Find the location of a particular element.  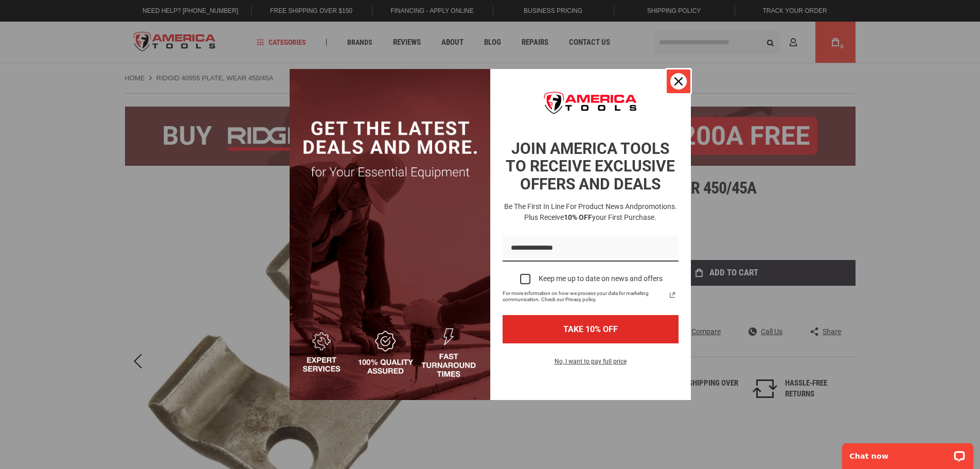

svg: link icon is located at coordinates (672, 295).